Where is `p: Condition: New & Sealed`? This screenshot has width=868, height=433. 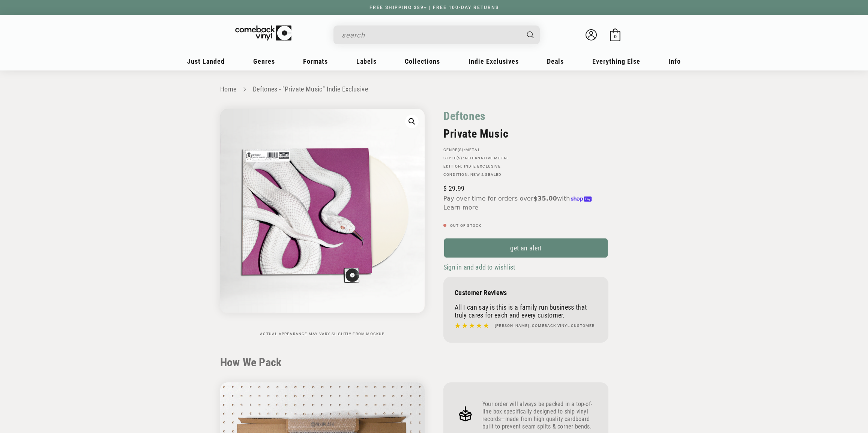
p: Condition: New & Sealed is located at coordinates (526, 175).